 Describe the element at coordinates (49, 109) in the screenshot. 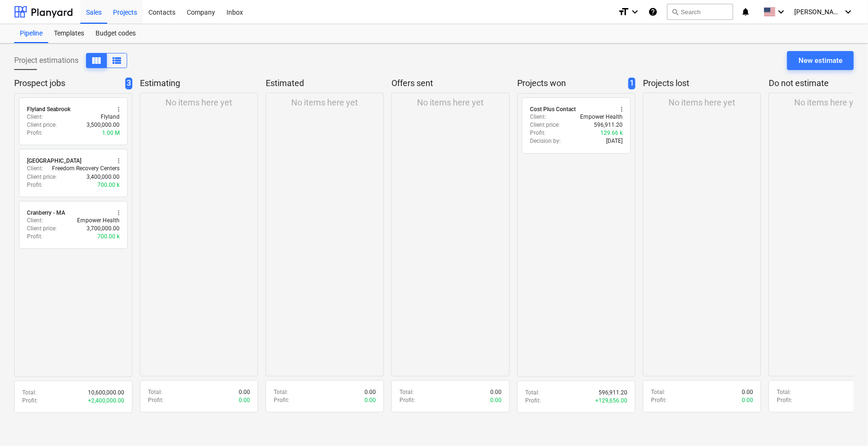

I see `div: Flyland Seabrook` at that location.